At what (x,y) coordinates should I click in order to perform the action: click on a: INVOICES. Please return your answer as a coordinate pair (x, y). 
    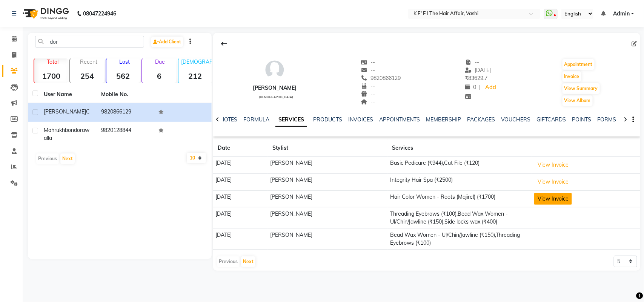
    Looking at the image, I should click on (361, 120).